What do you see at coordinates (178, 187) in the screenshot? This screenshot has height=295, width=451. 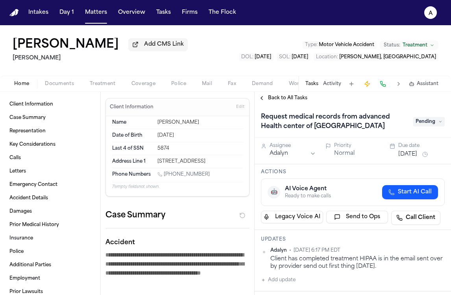 I see `p: 7 empty fields not shown.` at bounding box center [178, 187].